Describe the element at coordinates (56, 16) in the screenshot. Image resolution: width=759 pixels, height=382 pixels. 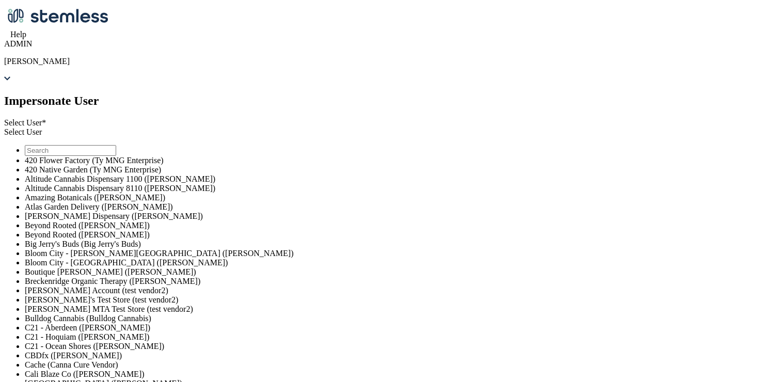
I see `img: logo-dark-0685b13c.svg` at that location.